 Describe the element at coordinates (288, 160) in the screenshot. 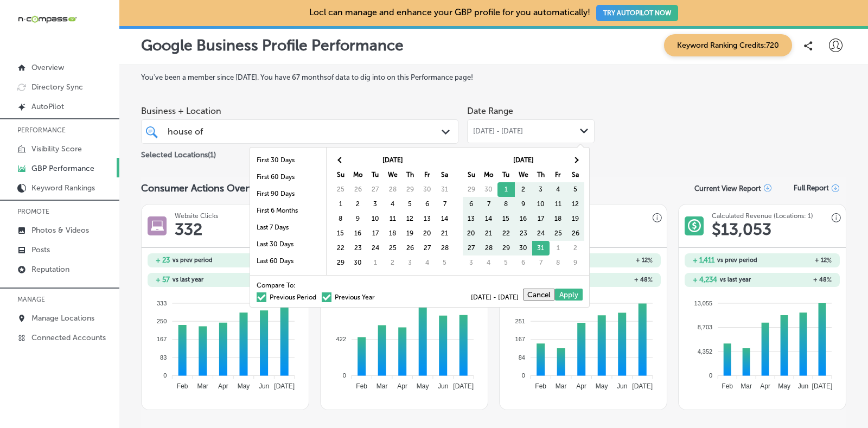

I see `li: First 30 Days` at that location.